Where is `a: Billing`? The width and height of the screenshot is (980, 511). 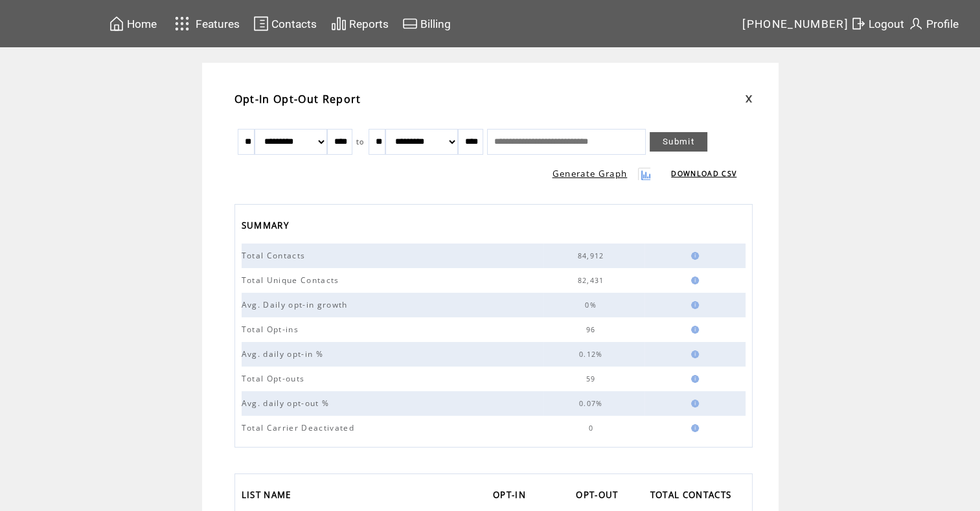
a: Billing is located at coordinates (426, 23).